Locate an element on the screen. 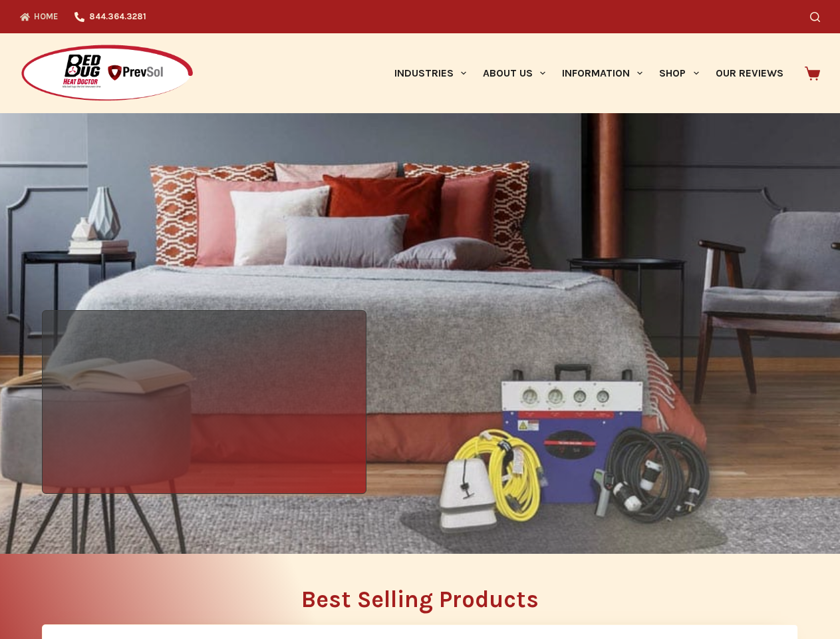 This screenshot has height=639, width=840. h2: Best Selling Products is located at coordinates (420, 599).